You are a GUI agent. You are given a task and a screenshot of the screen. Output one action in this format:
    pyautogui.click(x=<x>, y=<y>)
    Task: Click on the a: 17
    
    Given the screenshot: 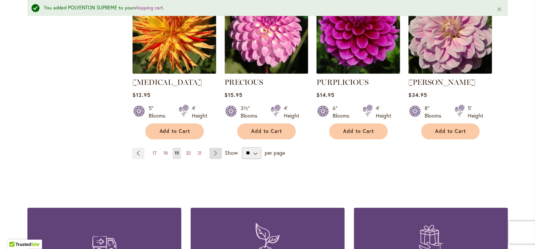 What is the action you would take?
    pyautogui.click(x=154, y=153)
    